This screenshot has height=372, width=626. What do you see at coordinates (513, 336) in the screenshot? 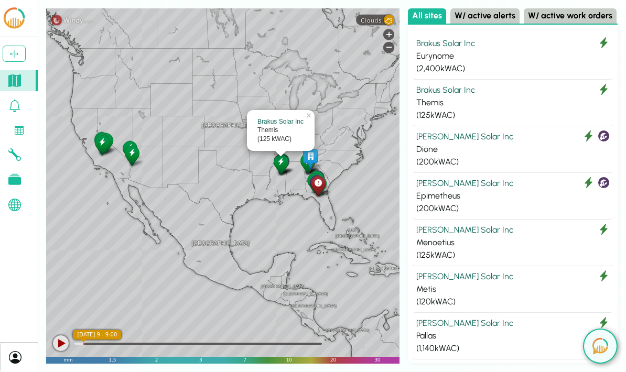
I see `div: Pallas` at bounding box center [513, 336].